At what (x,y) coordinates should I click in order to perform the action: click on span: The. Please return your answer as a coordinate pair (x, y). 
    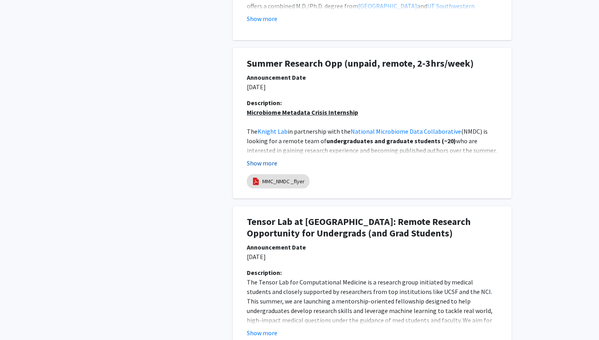
    Looking at the image, I should click on (252, 131).